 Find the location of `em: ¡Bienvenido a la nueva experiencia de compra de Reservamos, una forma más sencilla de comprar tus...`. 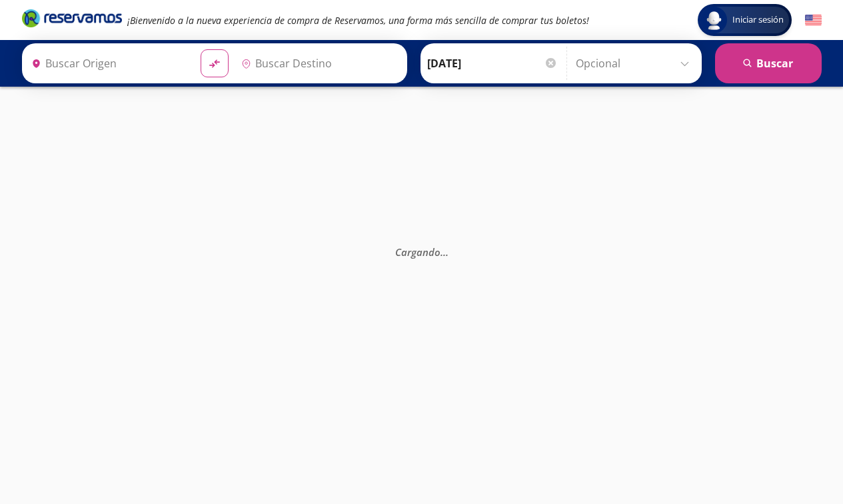

em: ¡Bienvenido a la nueva experiencia de compra de Reservamos, una forma más sencilla de comprar tus... is located at coordinates (358, 20).